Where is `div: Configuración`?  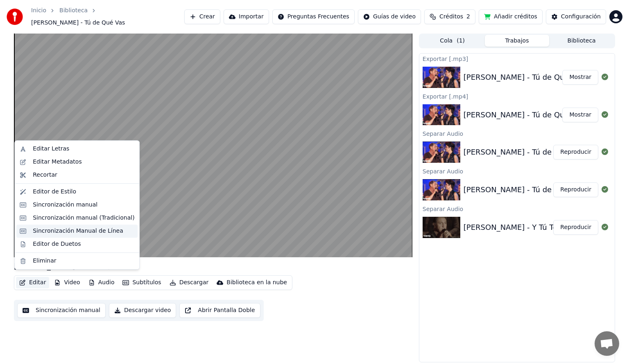 div: Configuración is located at coordinates (581, 17).